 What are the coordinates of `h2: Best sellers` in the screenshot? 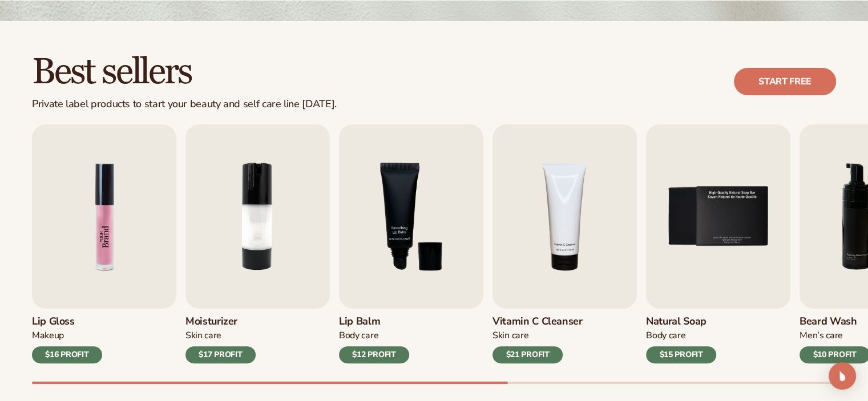 It's located at (184, 72).